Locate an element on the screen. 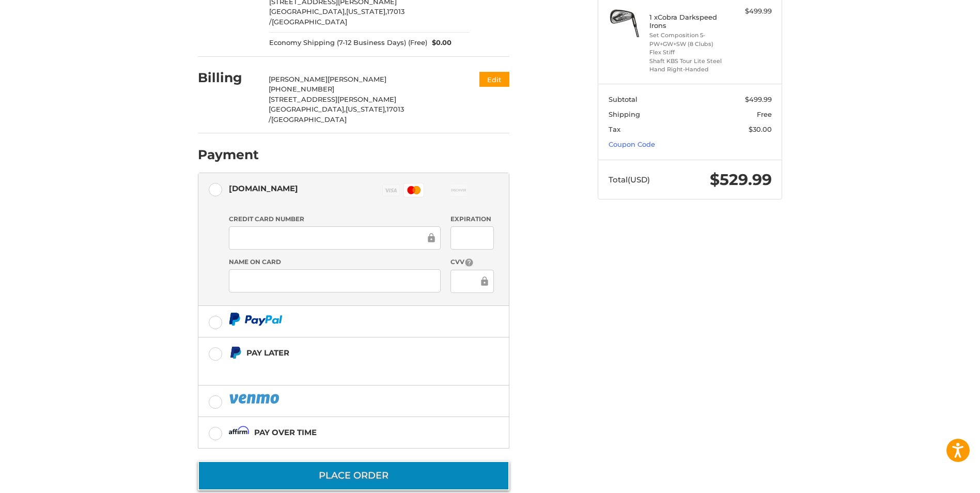 This screenshot has width=980, height=493. li: Set Composition 5-PW+GW+SW (8 Clubs) is located at coordinates (689, 40).